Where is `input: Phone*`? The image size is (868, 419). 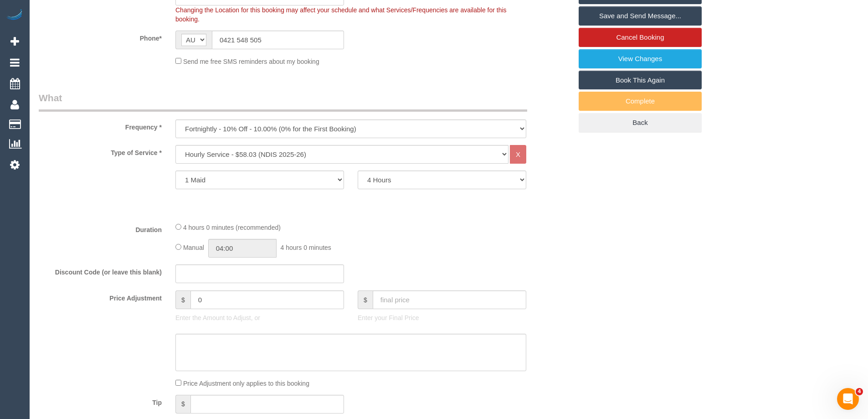
input: Phone* is located at coordinates (278, 40).